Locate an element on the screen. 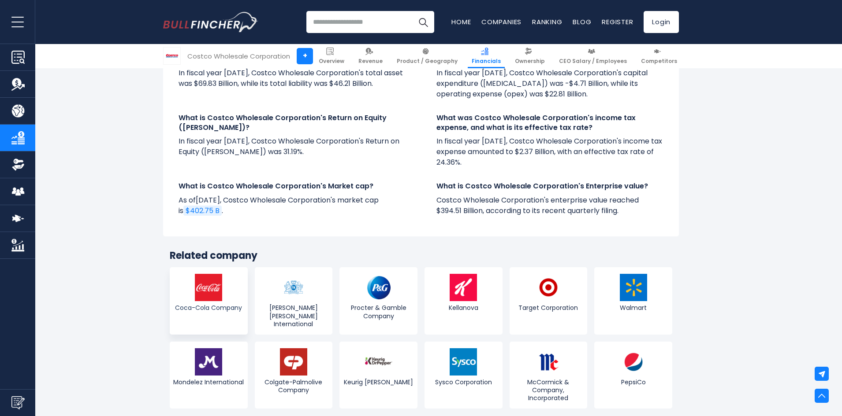  span: Mondelez International is located at coordinates (208, 382).